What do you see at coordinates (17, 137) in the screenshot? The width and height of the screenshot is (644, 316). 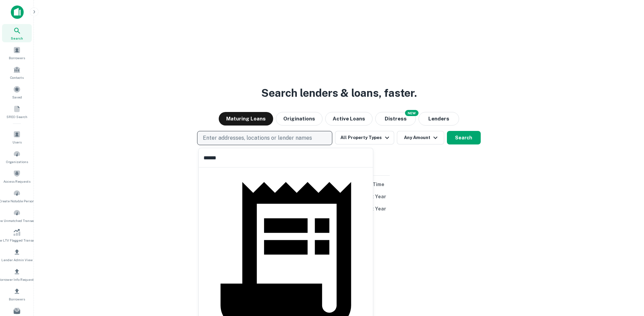 I see `div: Users` at bounding box center [17, 137].